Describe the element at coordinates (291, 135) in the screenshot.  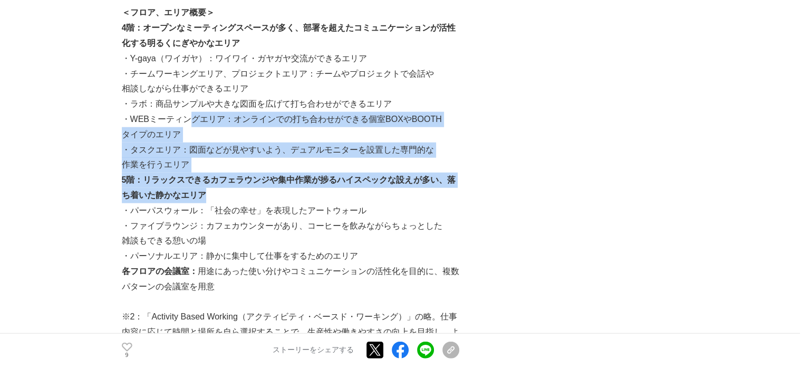
I see `p: タイプのエリア` at that location.